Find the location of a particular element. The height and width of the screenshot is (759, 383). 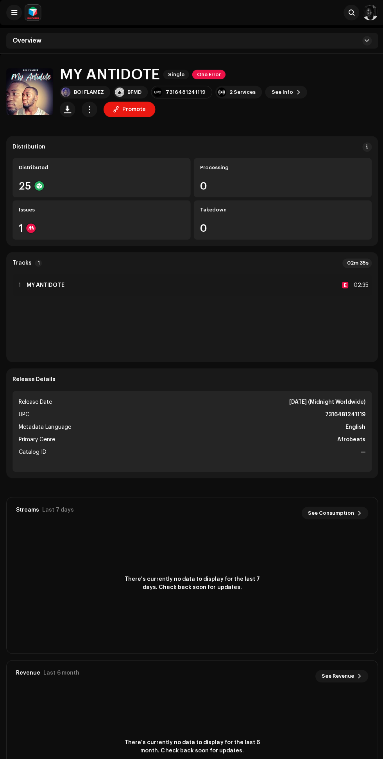

img: 6a0e87b1-5a54-44b5-a689-cc07bd42042f is located at coordinates (119, 92).